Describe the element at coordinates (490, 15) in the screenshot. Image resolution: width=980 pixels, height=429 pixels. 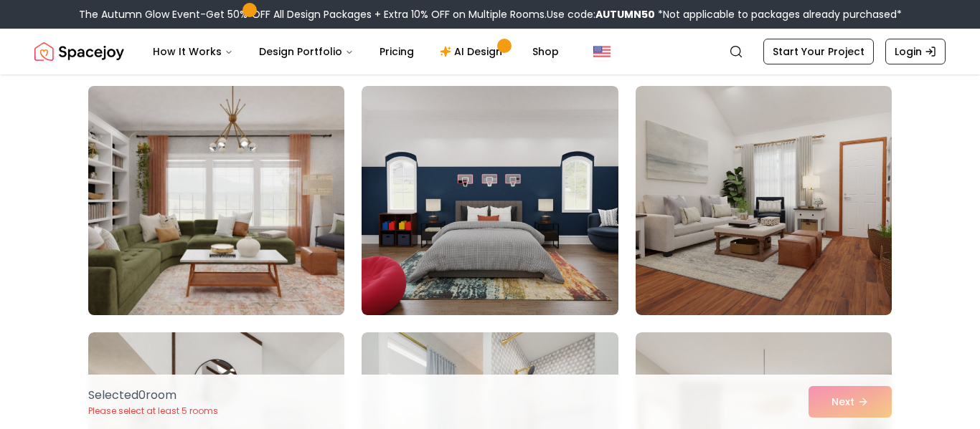
I see `div: The Autumn Glow Event-Get 50% OFF All Design Packages + Extra 10% OFF on Multiple Rooms.` at that location.